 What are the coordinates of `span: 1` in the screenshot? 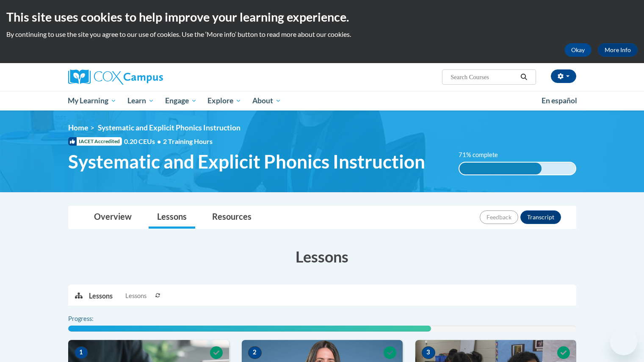 It's located at (81, 353).